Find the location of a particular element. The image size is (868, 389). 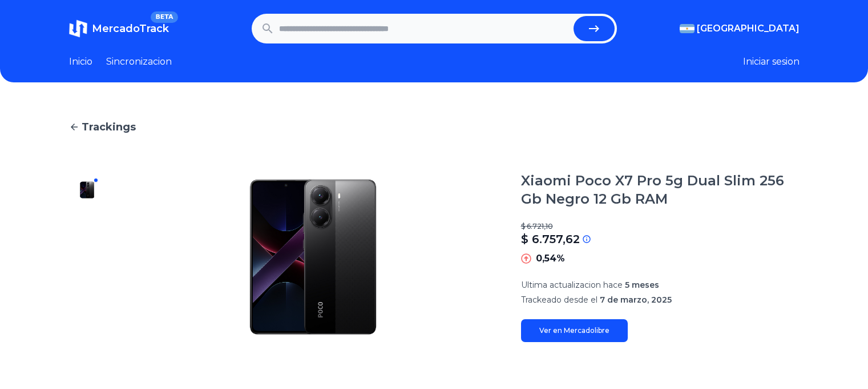

a: MercadoTrackBETA is located at coordinates (119, 29).